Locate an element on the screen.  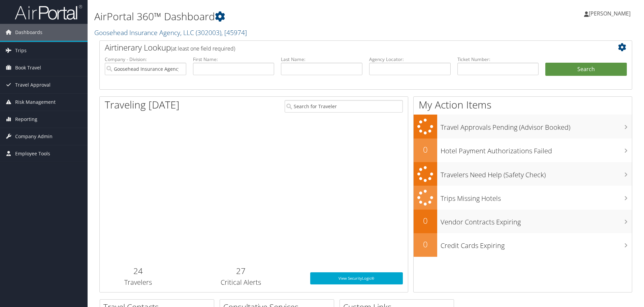
h3: Vendor Contracts Expiring is located at coordinates (536, 220).